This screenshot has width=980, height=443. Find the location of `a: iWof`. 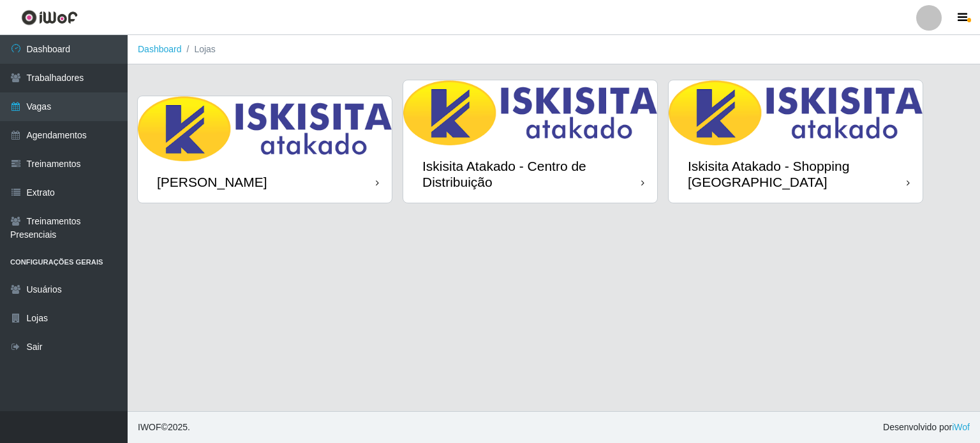

a: iWof is located at coordinates (961, 428).